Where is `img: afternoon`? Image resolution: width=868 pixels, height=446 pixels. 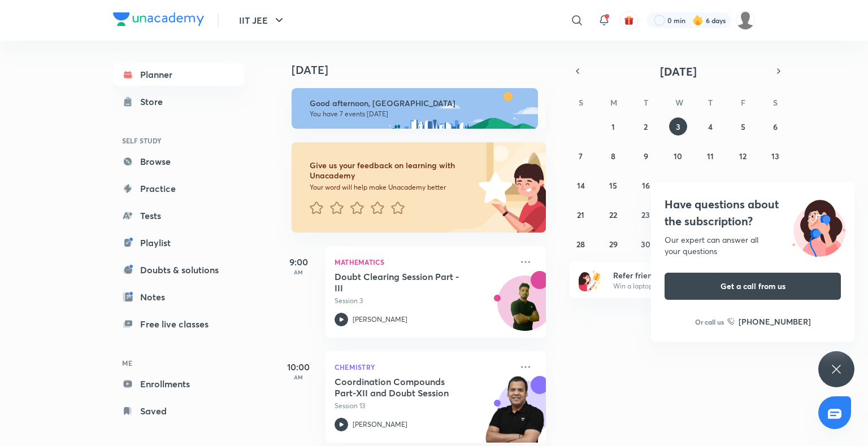
img: afternoon is located at coordinates (415, 109).